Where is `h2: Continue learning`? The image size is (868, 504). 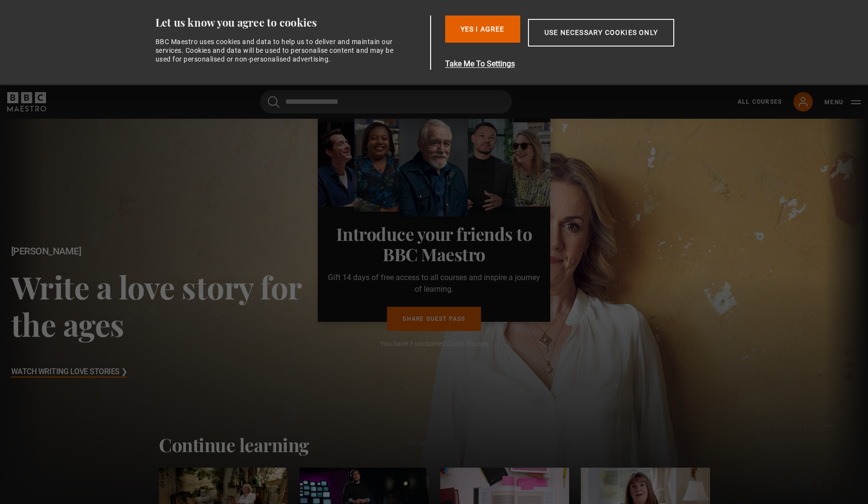
h2: Continue learning is located at coordinates (434, 445).